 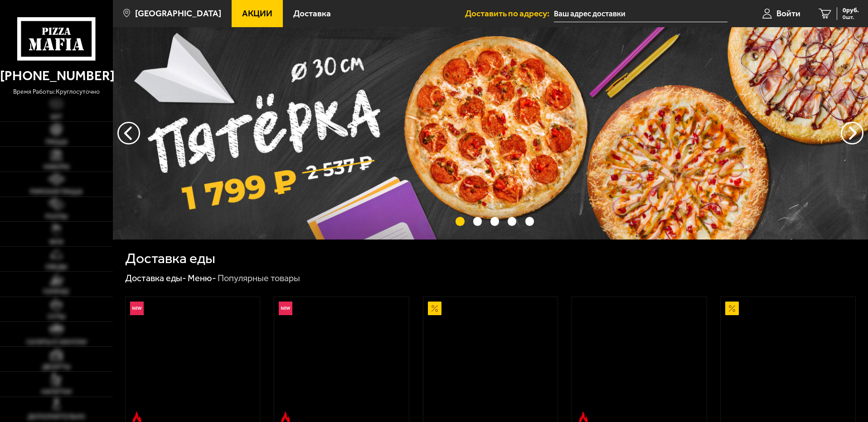 What do you see at coordinates (56, 267) in the screenshot?
I see `span: Обеды` at bounding box center [56, 267].